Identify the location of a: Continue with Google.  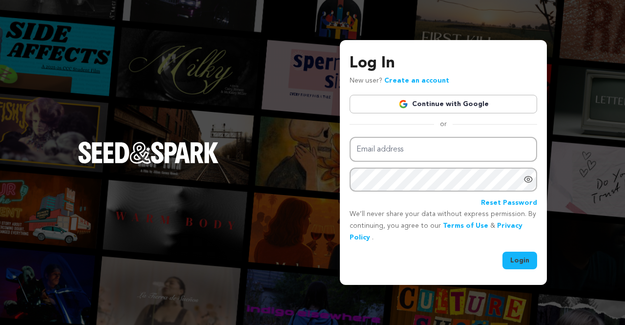
(443, 104).